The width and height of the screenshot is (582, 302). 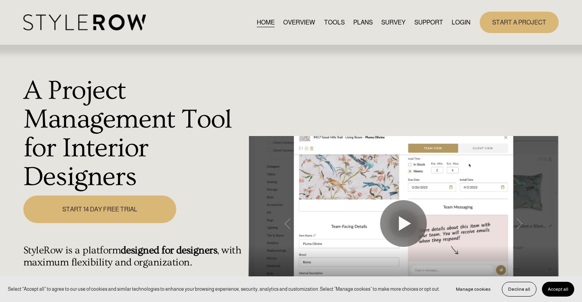 What do you see at coordinates (169, 251) in the screenshot?
I see `strong: designed for designers` at bounding box center [169, 251].